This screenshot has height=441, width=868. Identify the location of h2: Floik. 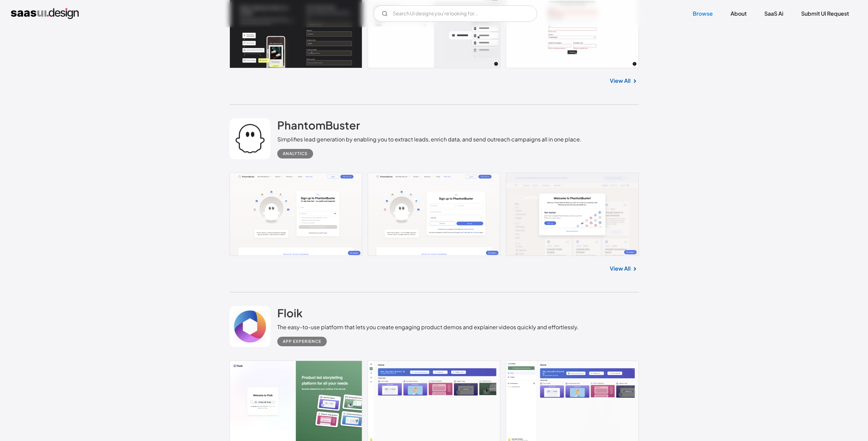
(290, 313).